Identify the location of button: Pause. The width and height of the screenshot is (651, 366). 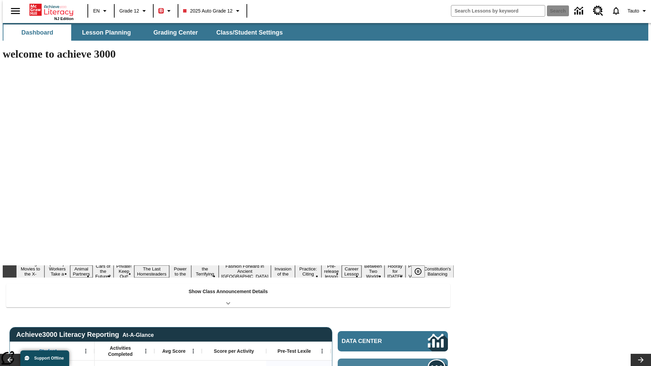
(418, 271).